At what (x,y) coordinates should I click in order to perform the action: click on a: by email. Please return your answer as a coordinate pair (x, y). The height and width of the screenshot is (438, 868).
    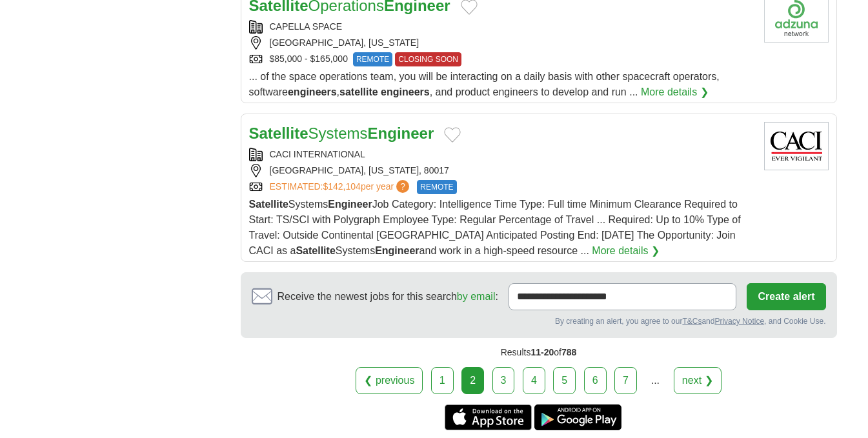
    Looking at the image, I should click on (476, 296).